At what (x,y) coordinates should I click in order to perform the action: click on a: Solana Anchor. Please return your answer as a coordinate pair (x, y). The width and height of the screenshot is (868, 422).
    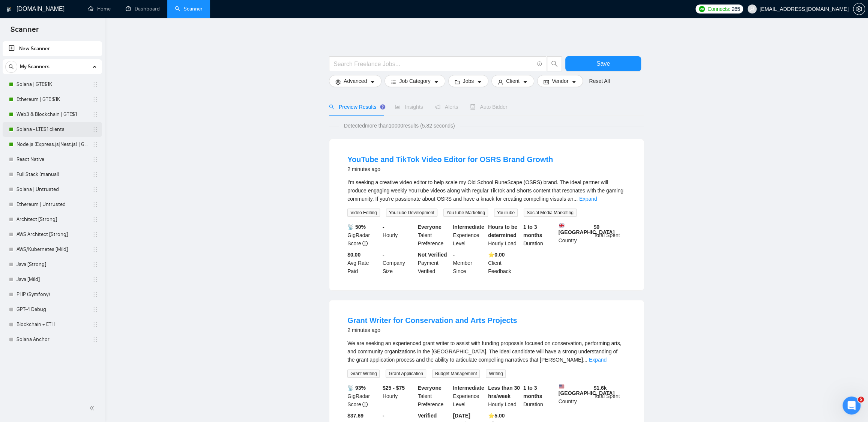
    Looking at the image, I should click on (52, 339).